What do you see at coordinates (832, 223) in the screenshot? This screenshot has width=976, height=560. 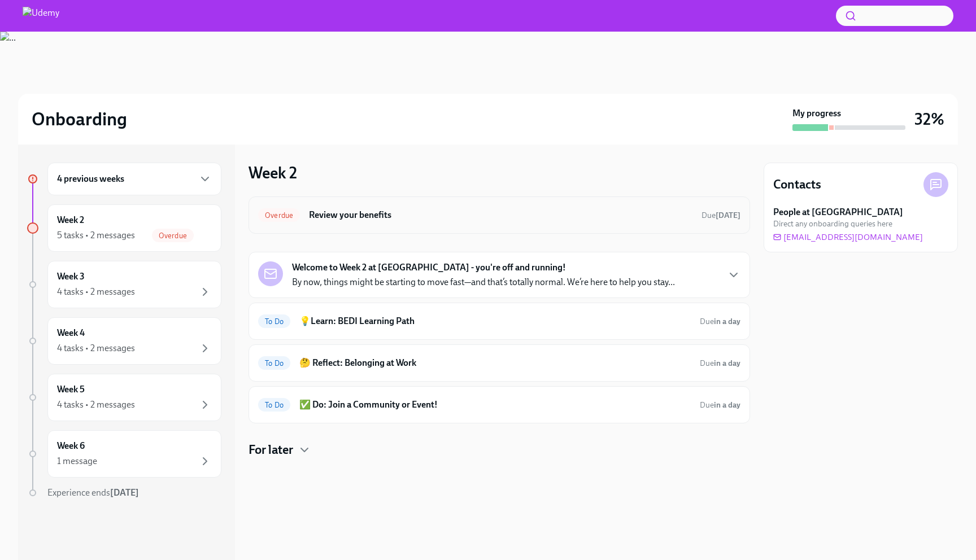 I see `span: Direct any onboarding queries here` at bounding box center [832, 223].